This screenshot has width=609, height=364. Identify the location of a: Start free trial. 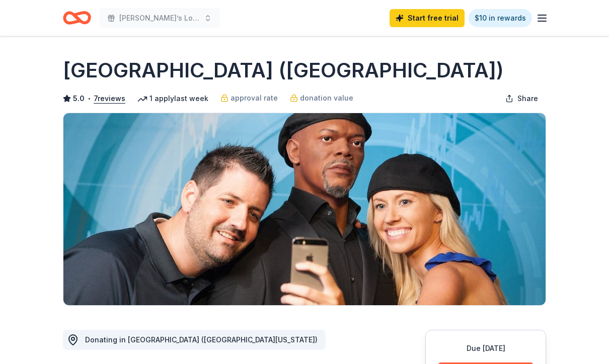
(427, 18).